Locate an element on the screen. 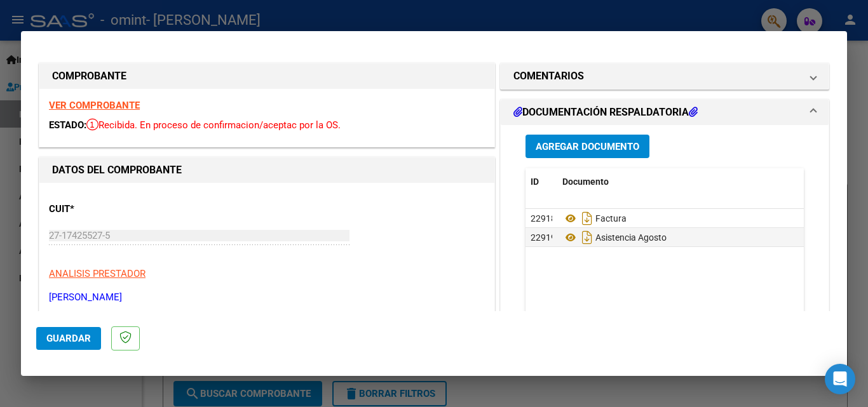 This screenshot has width=868, height=407. a: VER COMPROBANTE is located at coordinates (94, 105).